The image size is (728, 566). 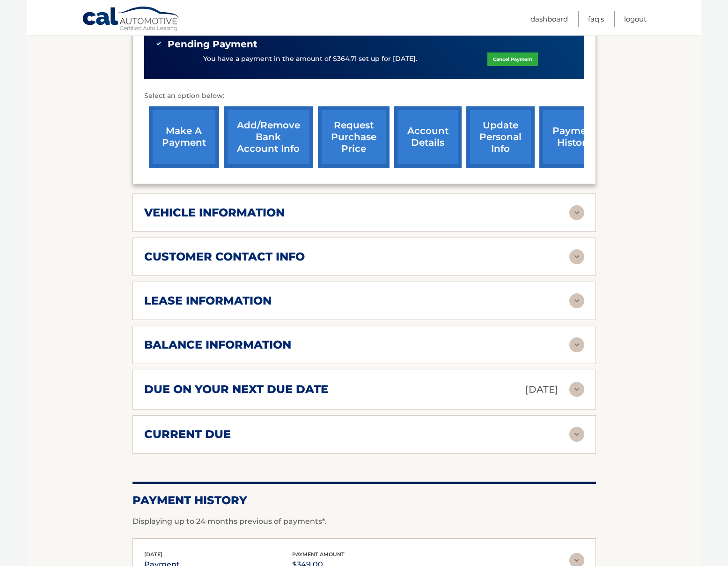 I want to click on a: account details, so click(x=428, y=137).